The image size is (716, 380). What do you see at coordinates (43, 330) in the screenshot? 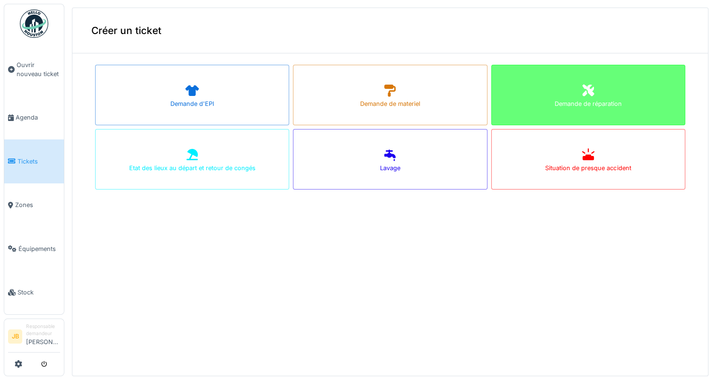
I see `div: Responsable demandeur` at bounding box center [43, 330].